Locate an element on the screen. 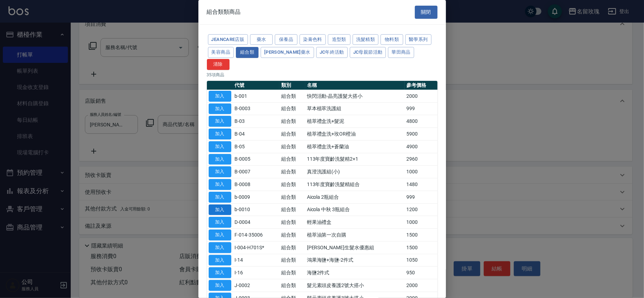  td: 1480 is located at coordinates (421, 185).